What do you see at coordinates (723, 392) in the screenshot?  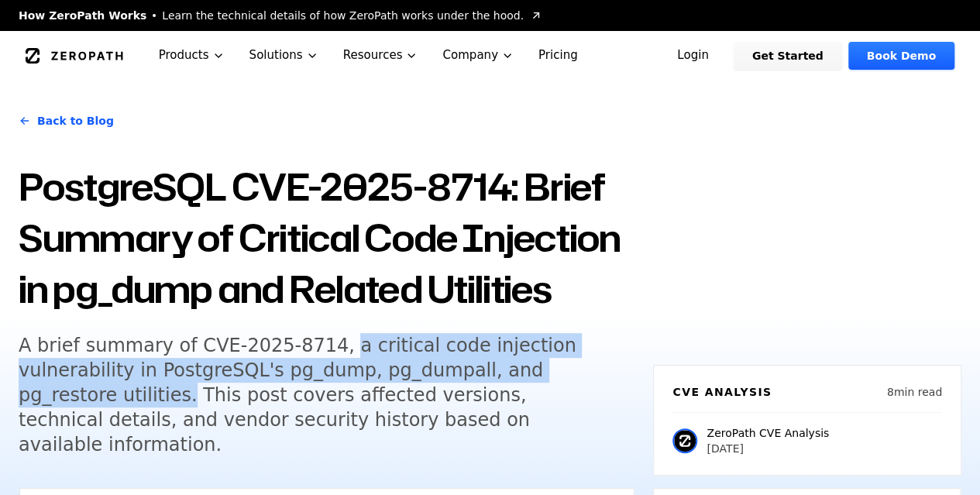 I see `h6: CVE Analysis` at bounding box center [723, 392].